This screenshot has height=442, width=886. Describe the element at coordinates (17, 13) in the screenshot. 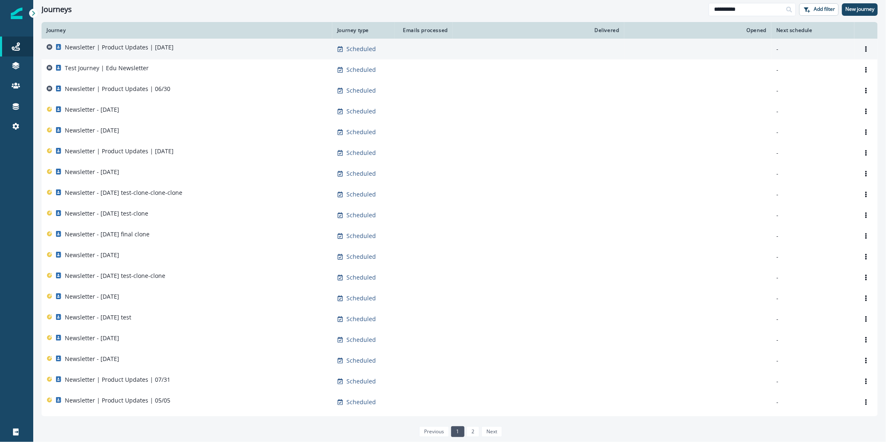

I see `img: Inflection` at that location.